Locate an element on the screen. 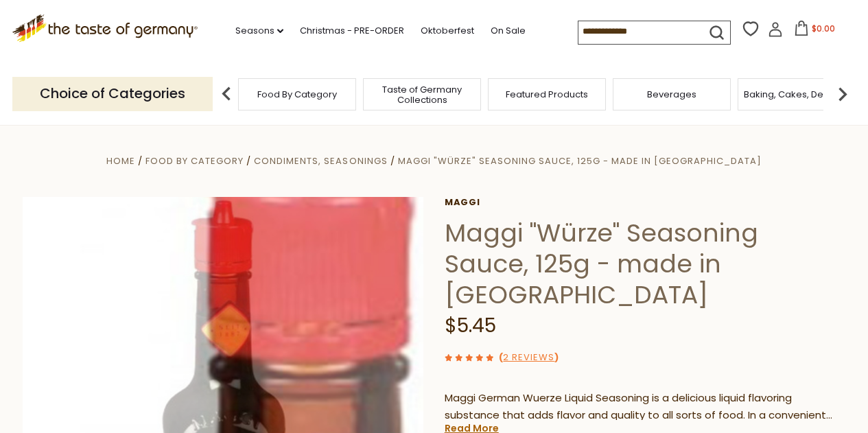 This screenshot has height=433, width=868. p: Maggi German Wuerze Liquid Seasoning is a delicious liquid flavoring substance that adds flavor a... is located at coordinates (644, 407).